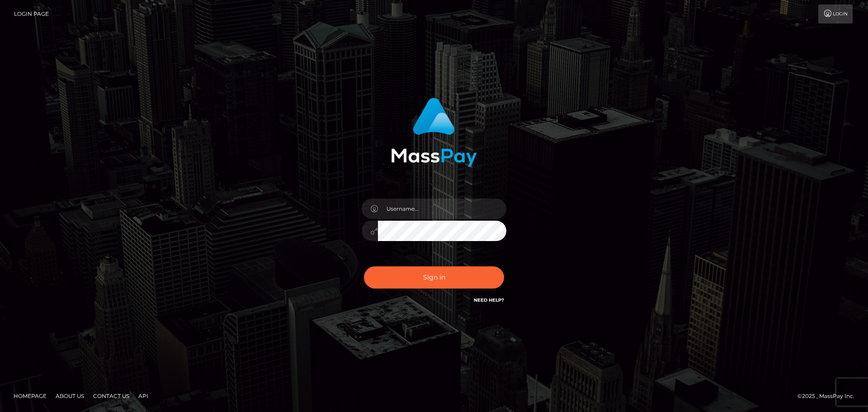  Describe the element at coordinates (31, 14) in the screenshot. I see `a: Login Page` at that location.